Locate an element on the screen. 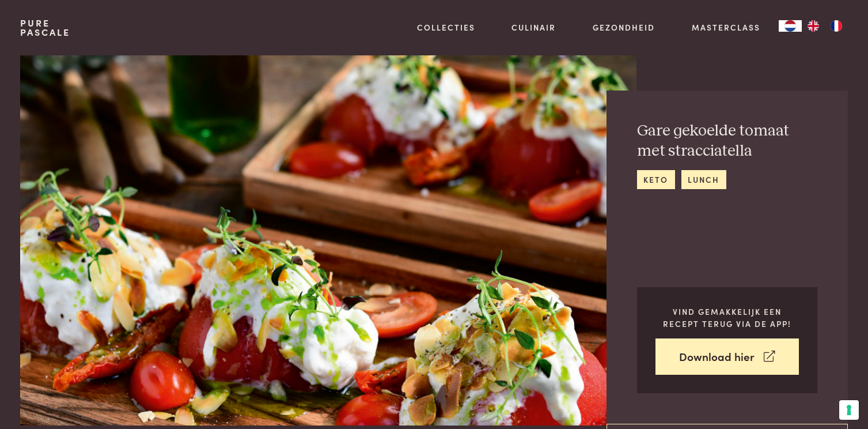  a: Masterclass is located at coordinates (726, 27).